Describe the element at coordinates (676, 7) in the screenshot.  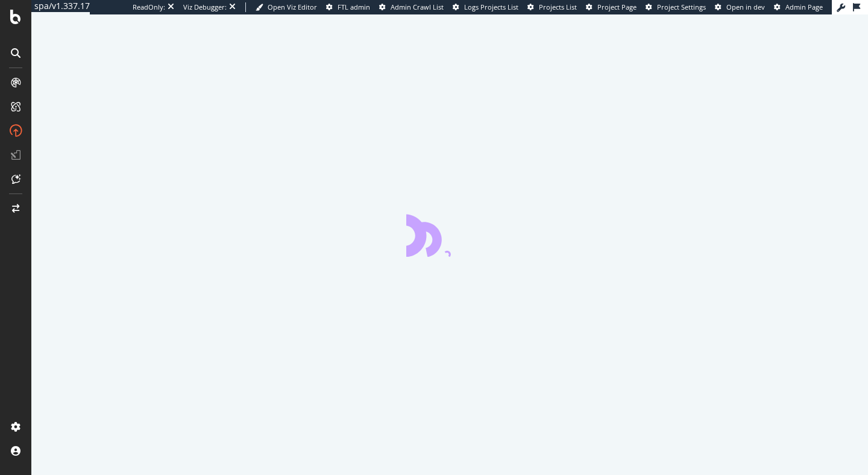
I see `a: Project Settings` at that location.